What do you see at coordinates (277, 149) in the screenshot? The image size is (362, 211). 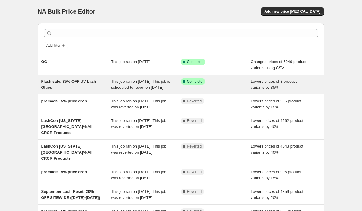 I see `span: Lowers prices of 4543 product variants by 40%` at bounding box center [277, 149].